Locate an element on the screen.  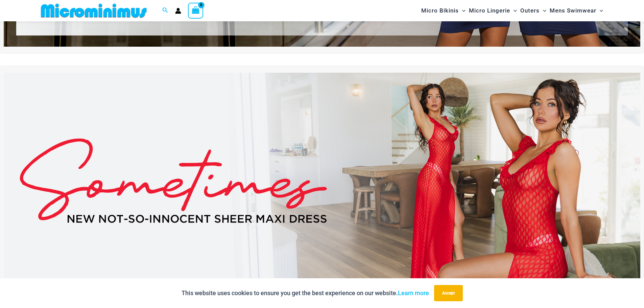
img: Sometimes Red Maxi Dress is located at coordinates (322, 181).